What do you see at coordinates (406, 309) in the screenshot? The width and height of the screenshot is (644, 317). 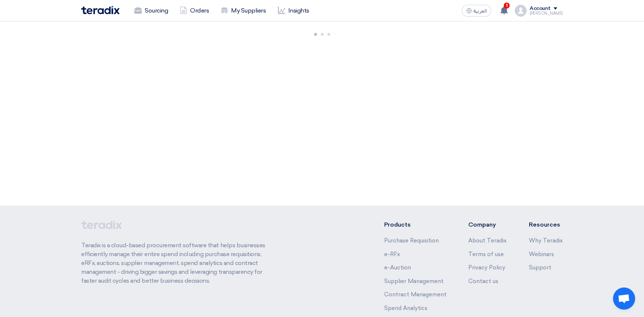 I see `a: Spend Analytics` at bounding box center [406, 309].